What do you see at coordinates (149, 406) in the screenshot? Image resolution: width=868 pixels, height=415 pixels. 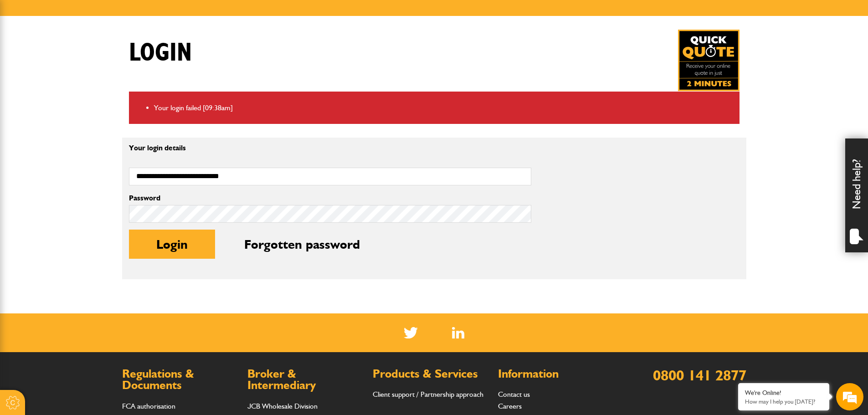 I see `a: FCA authorisation` at bounding box center [149, 406].